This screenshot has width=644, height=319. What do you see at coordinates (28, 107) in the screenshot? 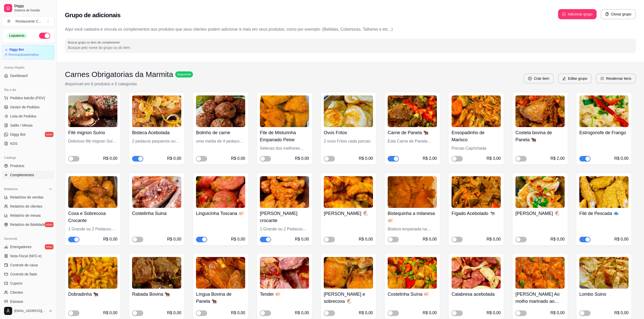
I see `a: Gestor de Pedidos` at bounding box center [28, 107].